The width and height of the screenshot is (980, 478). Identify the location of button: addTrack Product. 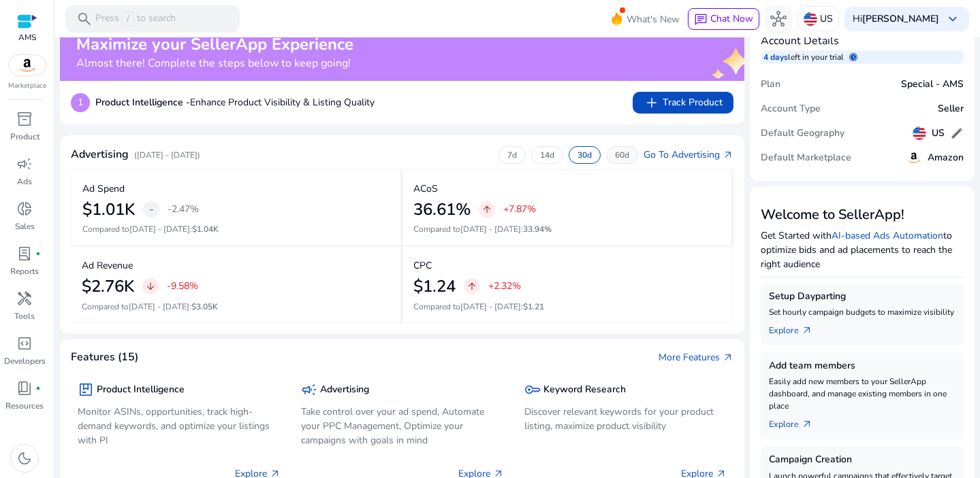
(683, 103).